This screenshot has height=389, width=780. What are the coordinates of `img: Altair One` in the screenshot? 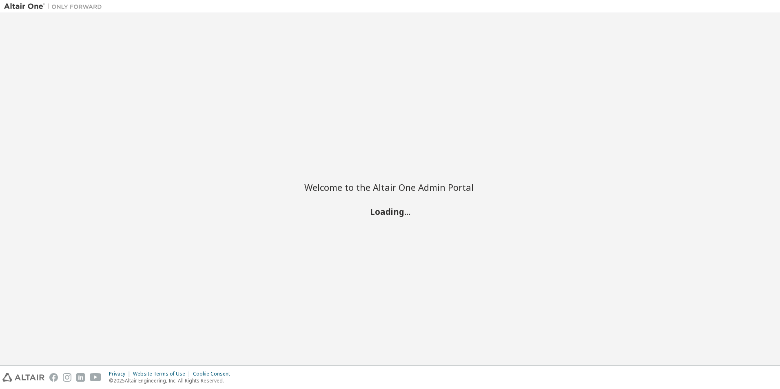 It's located at (55, 7).